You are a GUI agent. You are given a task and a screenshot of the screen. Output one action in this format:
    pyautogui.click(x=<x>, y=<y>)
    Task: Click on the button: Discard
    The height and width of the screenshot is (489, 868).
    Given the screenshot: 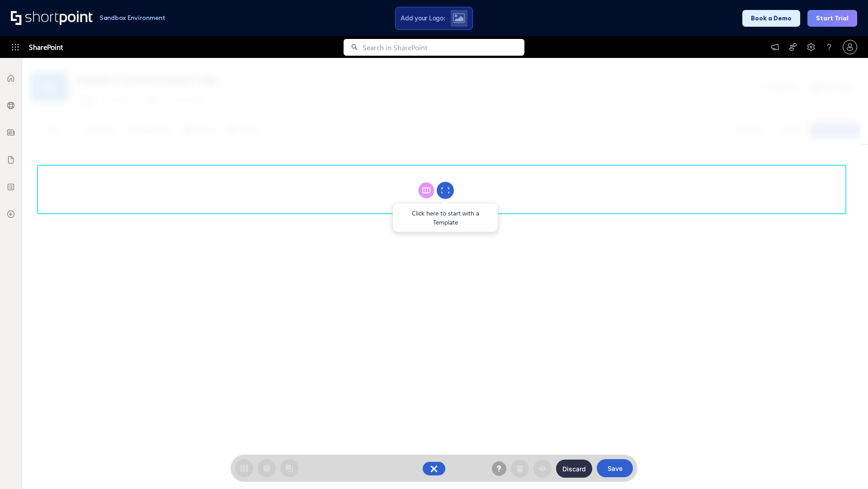 What is the action you would take?
    pyautogui.click(x=574, y=469)
    